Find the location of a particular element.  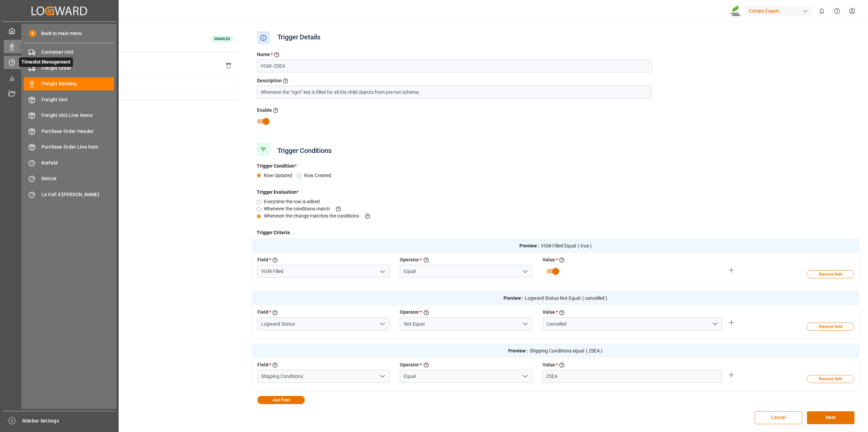

label: Description is located at coordinates (270, 80).